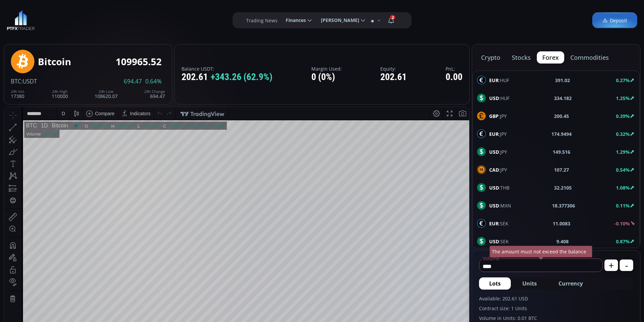 Image resolution: width=644 pixels, height=322 pixels. Describe the element at coordinates (326, 77) in the screenshot. I see `div: 0 (0%)` at that location.